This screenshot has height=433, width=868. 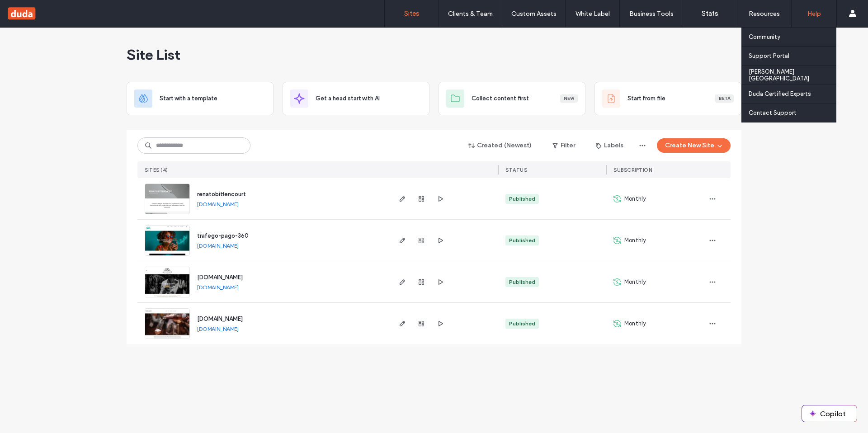 What do you see at coordinates (724, 99) in the screenshot?
I see `div: Beta` at bounding box center [724, 99].